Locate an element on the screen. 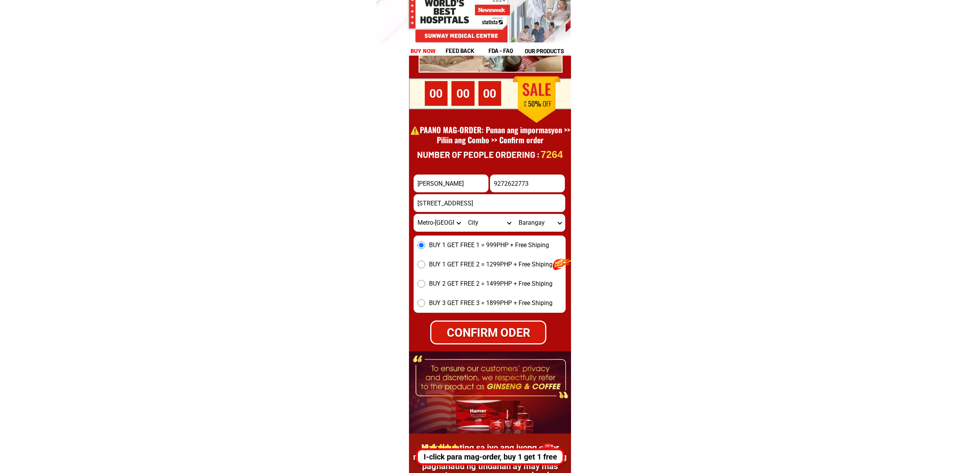 The image size is (980, 473). h1: our products is located at coordinates (548, 51).